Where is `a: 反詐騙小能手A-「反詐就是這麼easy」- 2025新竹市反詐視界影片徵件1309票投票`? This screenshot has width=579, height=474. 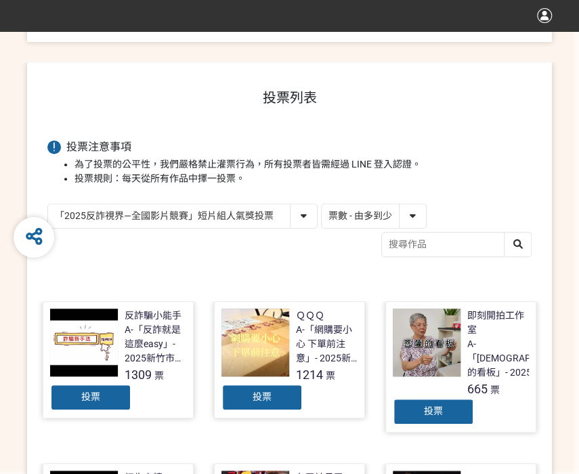
a: 反詐騙小能手A-「反詐就是這麼easy」- 2025新竹市反詐視界影片徵件1309票投票 is located at coordinates (118, 359).